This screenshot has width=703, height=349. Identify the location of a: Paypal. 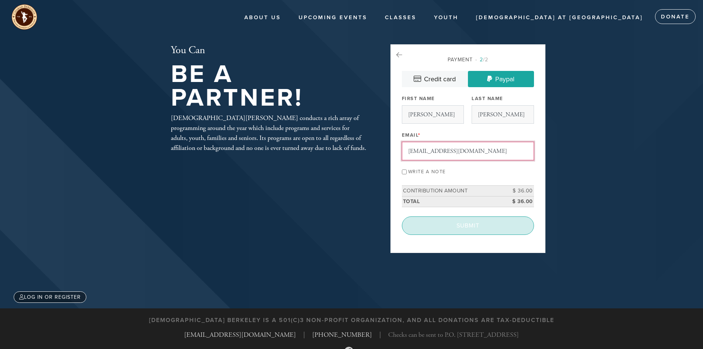
(501, 79).